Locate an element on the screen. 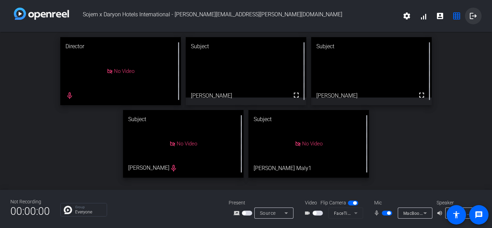 Image resolution: width=492 pixels, height=228 pixels. mat-icon: videocam_outline is located at coordinates (308, 213).